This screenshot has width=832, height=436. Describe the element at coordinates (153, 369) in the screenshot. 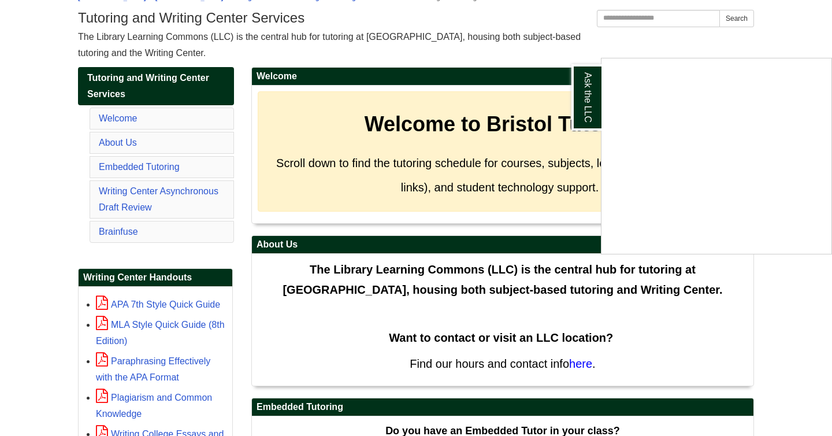

I see `a: Paraphrasing Effectively with the APA Format` at that location.